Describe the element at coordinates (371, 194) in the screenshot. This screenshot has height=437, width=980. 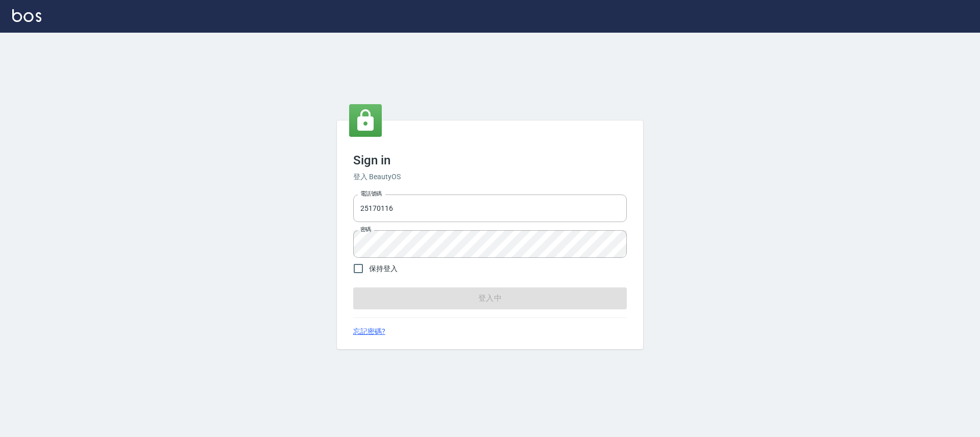
I see `label: 電話號碼` at that location.